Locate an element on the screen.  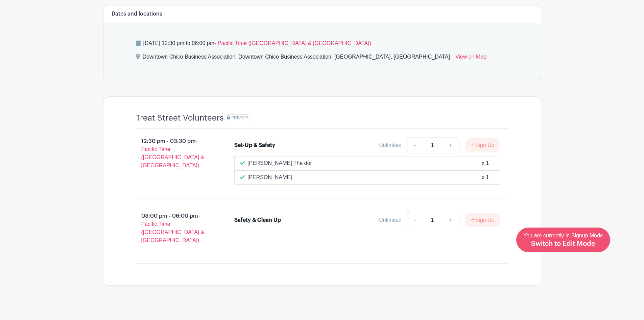
a: View on Map is located at coordinates (471, 59).